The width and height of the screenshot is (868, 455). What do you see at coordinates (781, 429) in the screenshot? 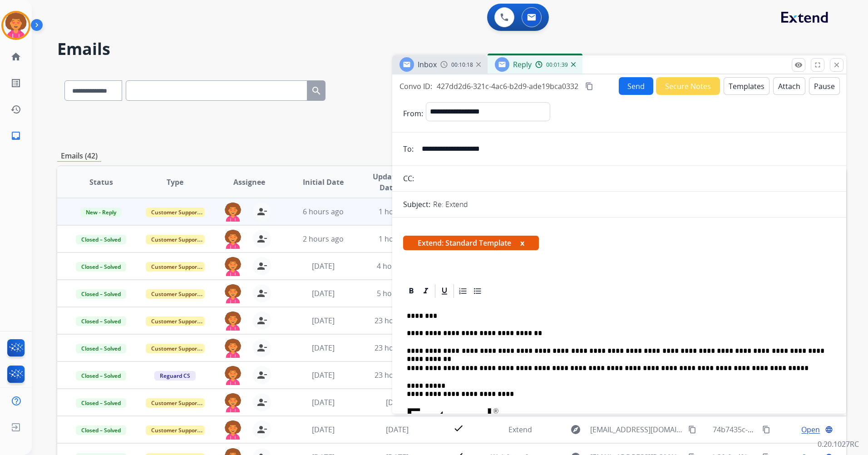
I see `span: 74b7435c-1e3b-47f4-9fd8-164eb580a893` at bounding box center [781, 429].